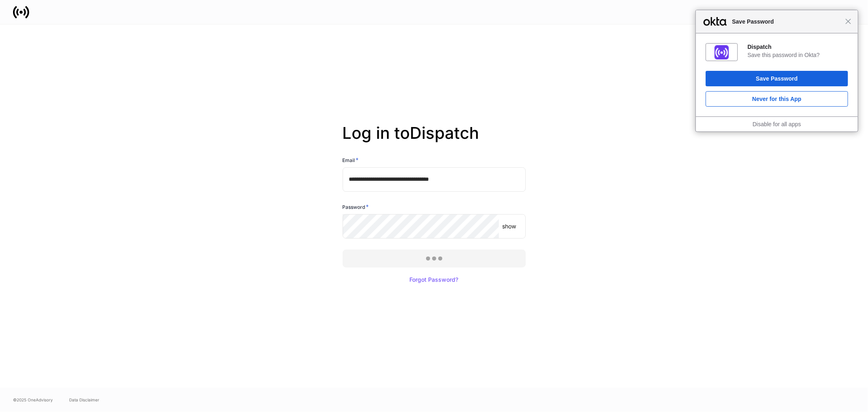 The width and height of the screenshot is (868, 412). I want to click on a: Disable for all apps, so click(777, 124).